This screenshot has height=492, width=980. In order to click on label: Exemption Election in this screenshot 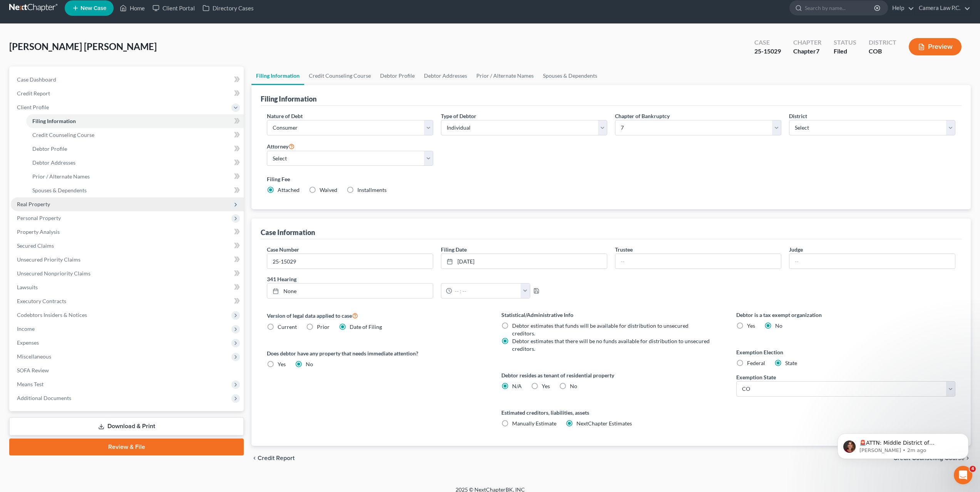, I will do `click(846, 353)`.